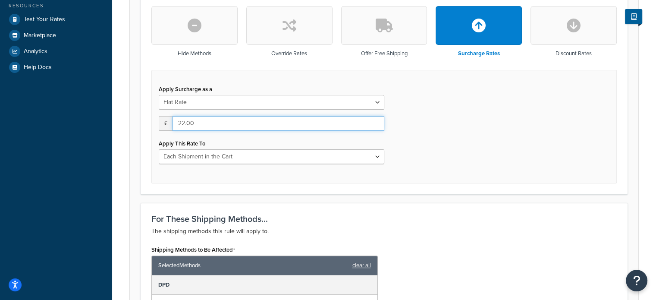  Describe the element at coordinates (56, 67) in the screenshot. I see `a: Help Docs` at that location.